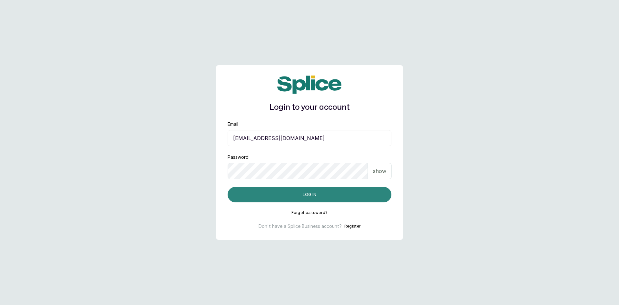  Describe the element at coordinates (352, 226) in the screenshot. I see `button: Register` at that location.